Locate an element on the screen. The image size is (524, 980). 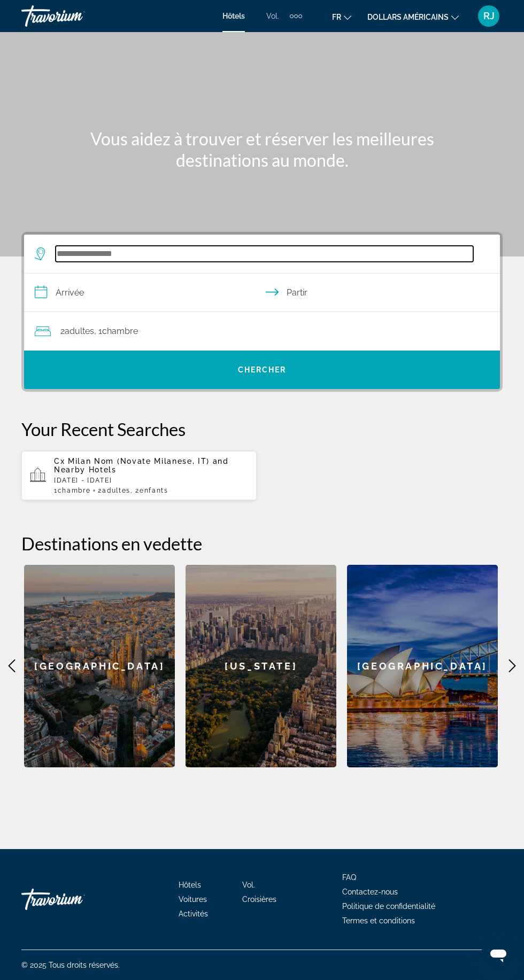
font: Termes et conditions is located at coordinates (378, 921).